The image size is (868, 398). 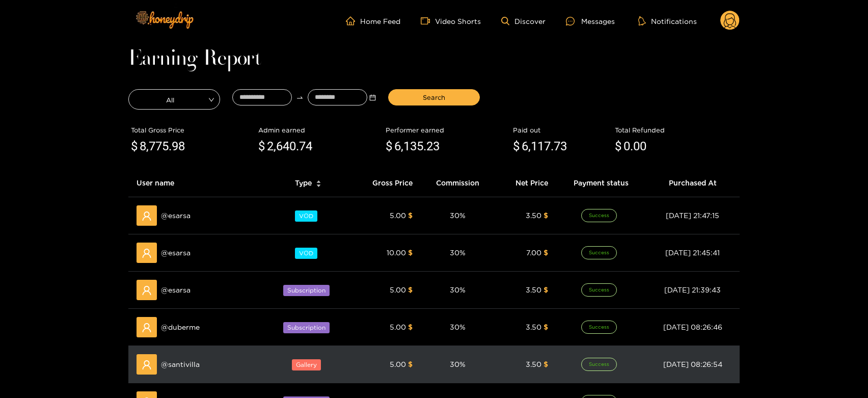 What do you see at coordinates (174, 99) in the screenshot?
I see `span: All` at bounding box center [174, 99].